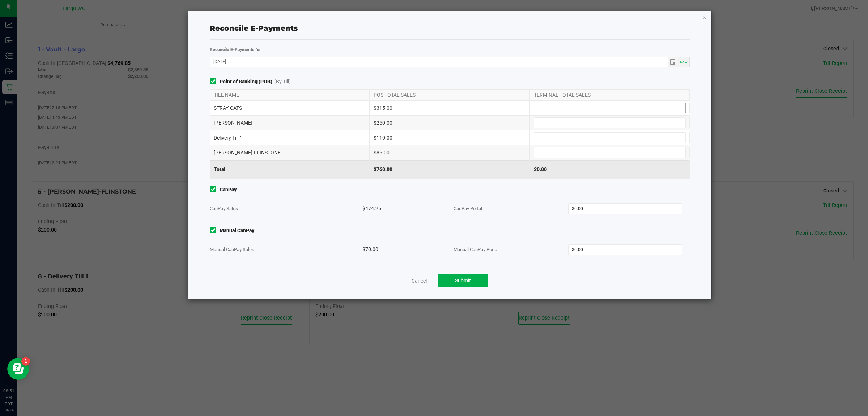 The height and width of the screenshot is (416, 868). What do you see at coordinates (450, 95) in the screenshot?
I see `div: POS TOTAL SALES` at bounding box center [450, 95].